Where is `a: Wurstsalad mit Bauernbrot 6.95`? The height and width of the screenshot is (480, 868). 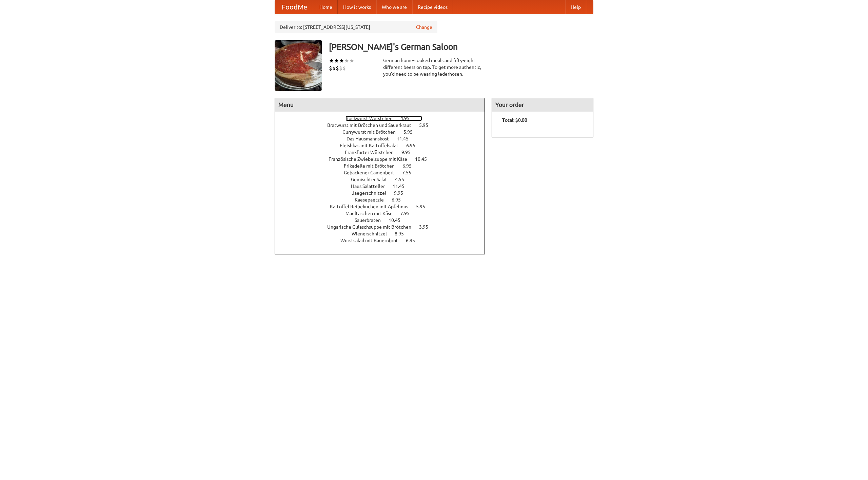 a: Wurstsalad mit Bauernbrot 6.95 is located at coordinates (384, 240).